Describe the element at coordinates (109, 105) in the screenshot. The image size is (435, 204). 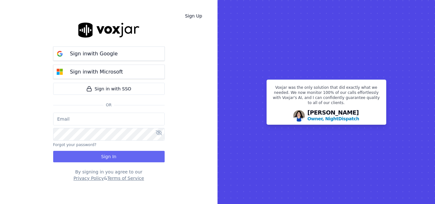
I see `span: Or` at that location.